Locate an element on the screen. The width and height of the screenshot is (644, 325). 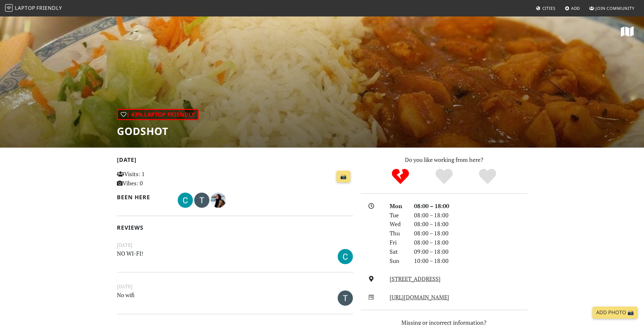
div: Tue is located at coordinates (398, 215).